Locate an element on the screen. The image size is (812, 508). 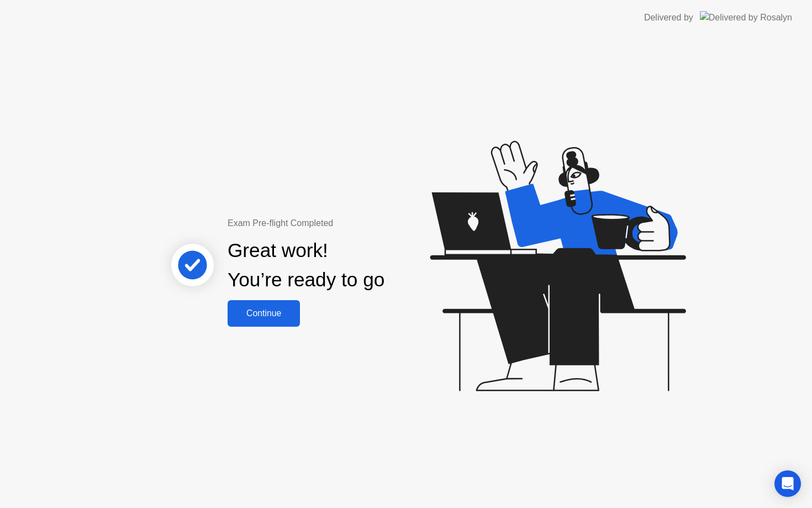
img: Delivered by Rosalyn is located at coordinates (746, 17).